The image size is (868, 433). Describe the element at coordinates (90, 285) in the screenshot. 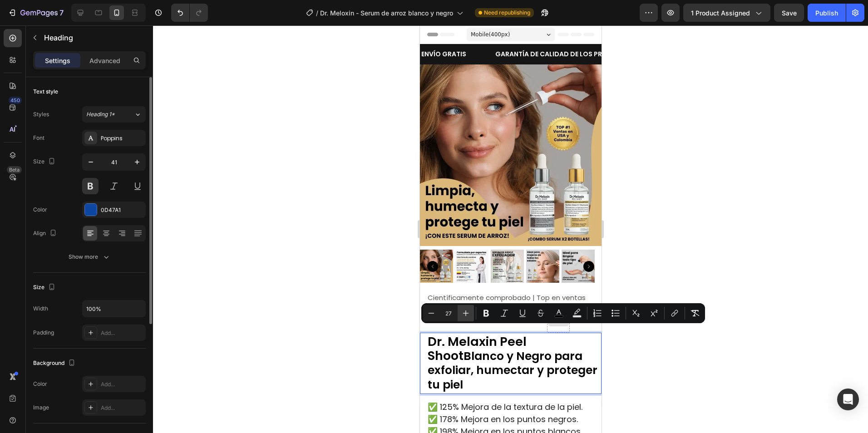

I see `strong: 1.943 clientas felices` at that location.